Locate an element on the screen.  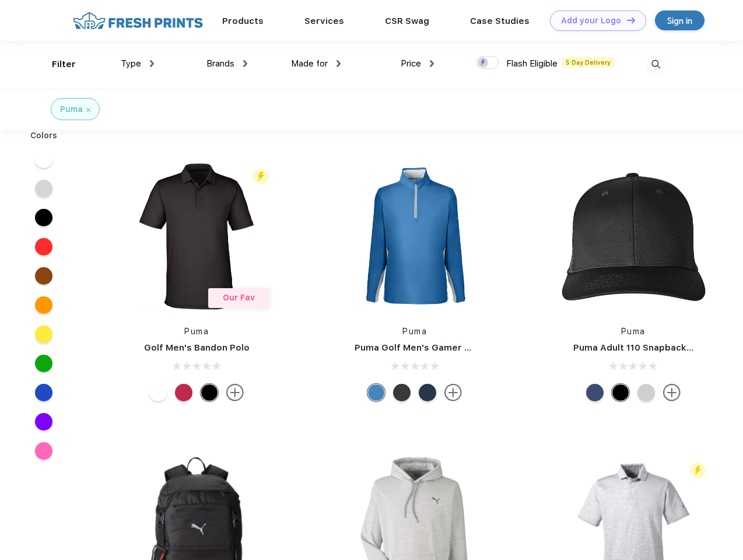
a: Sign in is located at coordinates (679, 21).